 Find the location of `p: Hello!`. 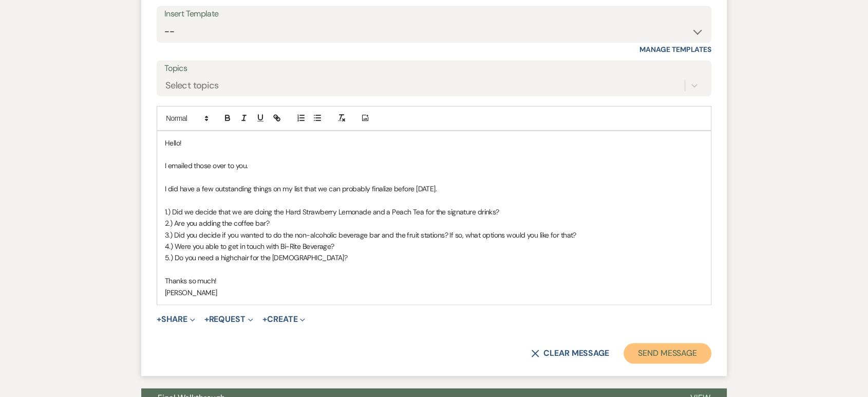

p: Hello! is located at coordinates (434, 143).